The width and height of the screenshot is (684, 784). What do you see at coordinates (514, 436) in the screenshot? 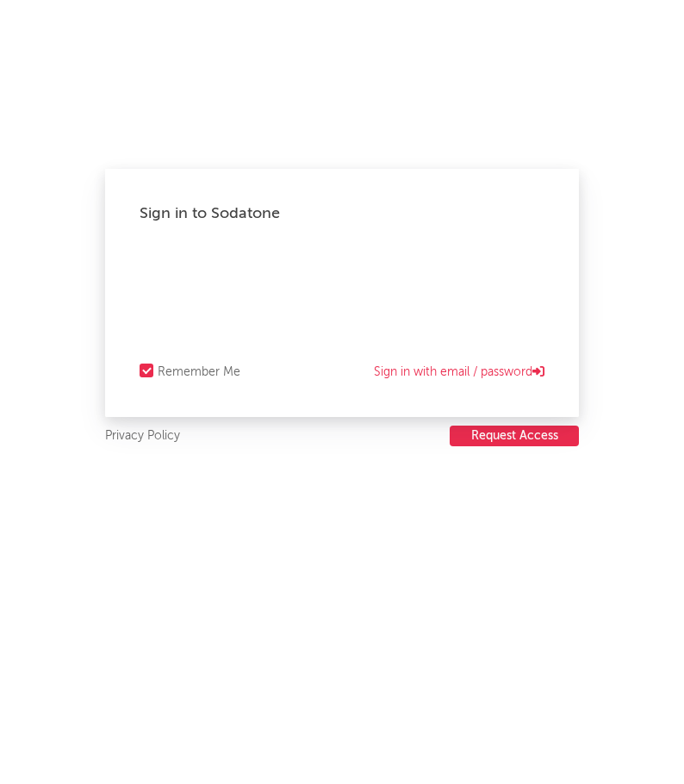
I see `a: Request Access` at bounding box center [514, 436].